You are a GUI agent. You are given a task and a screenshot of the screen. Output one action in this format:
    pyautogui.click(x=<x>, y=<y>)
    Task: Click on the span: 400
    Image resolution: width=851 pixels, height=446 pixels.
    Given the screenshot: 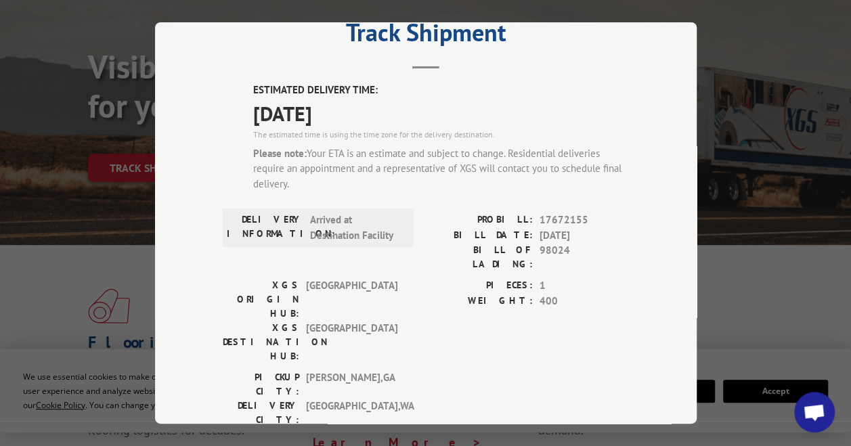 What is the action you would take?
    pyautogui.click(x=584, y=301)
    